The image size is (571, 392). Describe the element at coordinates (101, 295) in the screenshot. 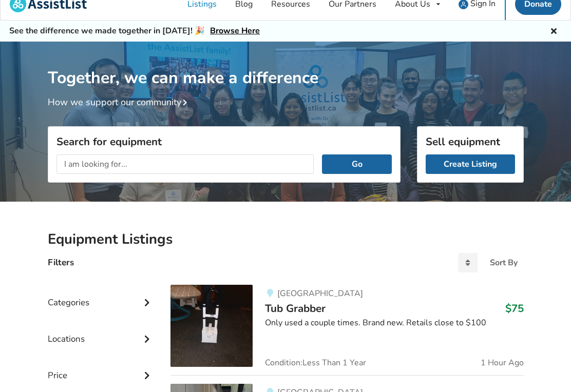

I see `div: Categories` at that location.